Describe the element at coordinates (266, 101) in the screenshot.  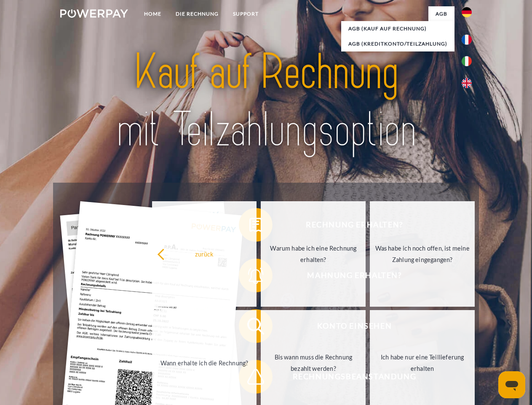
I see `img: title-powerpay_de.svg` at that location.